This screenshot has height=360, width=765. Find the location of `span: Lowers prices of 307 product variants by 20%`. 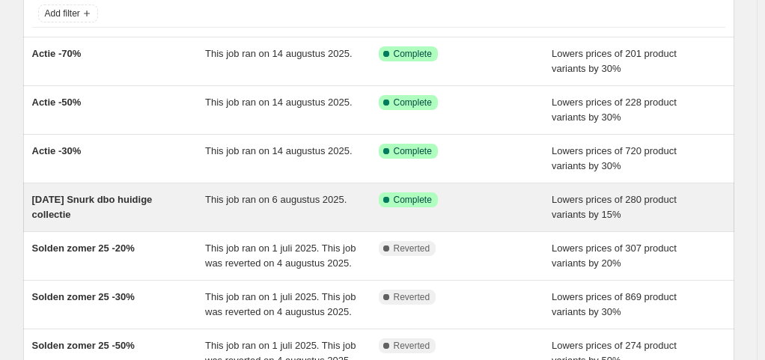

span: Lowers prices of 307 product variants by 20% is located at coordinates (614, 255).